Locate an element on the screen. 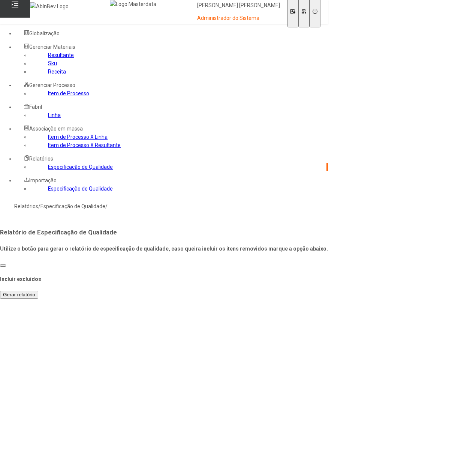  p: Administrador do Sistema is located at coordinates (239, 18).